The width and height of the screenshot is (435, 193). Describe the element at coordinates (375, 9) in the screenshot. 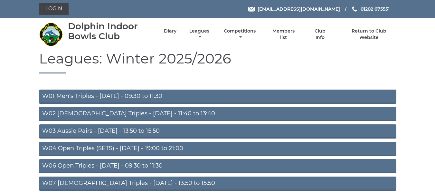

I see `span: 01202 675551` at that location.